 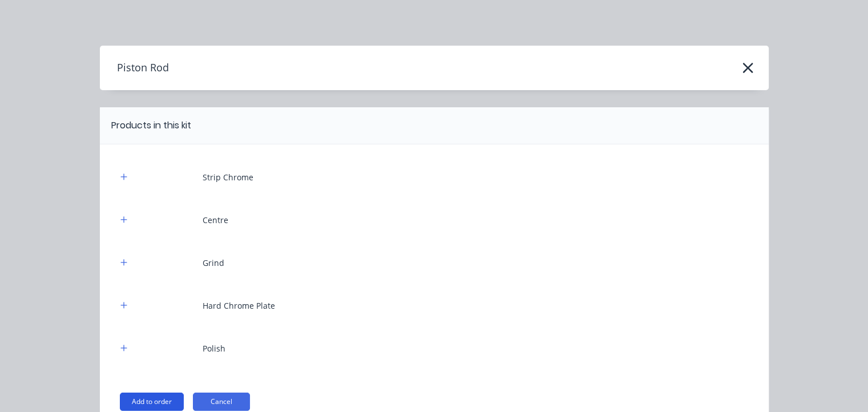 I want to click on div: Hard Chrome Plate, so click(x=239, y=305).